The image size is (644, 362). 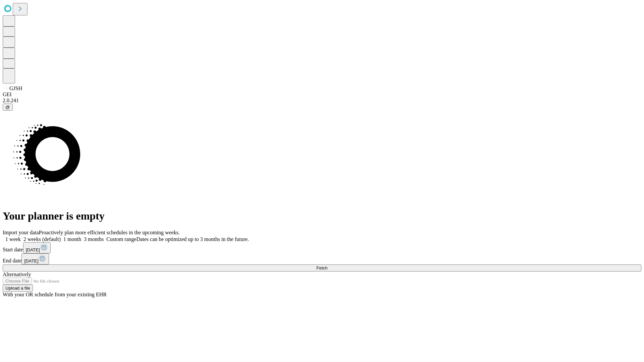 I want to click on span: Import your data, so click(x=21, y=232).